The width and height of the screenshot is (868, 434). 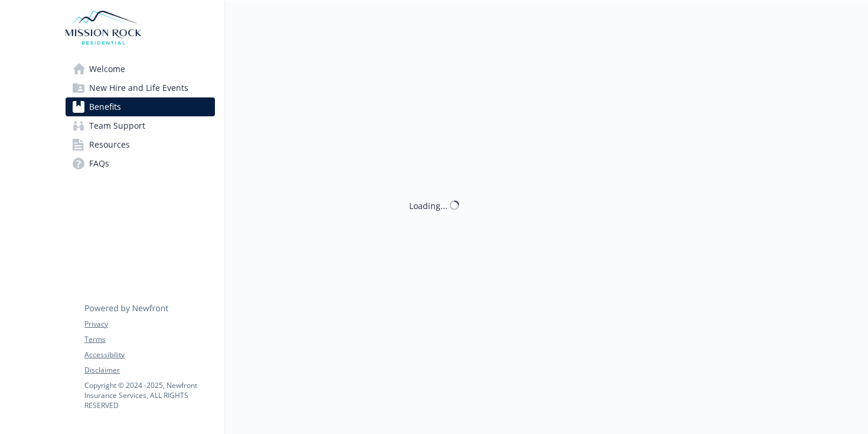 What do you see at coordinates (149, 324) in the screenshot?
I see `a: Privacy` at bounding box center [149, 324].